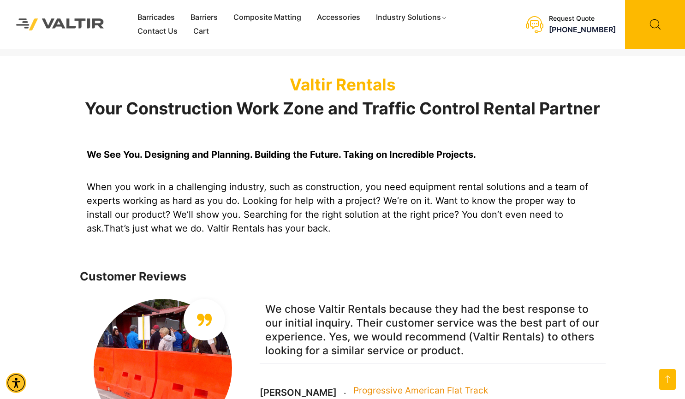  Describe the element at coordinates (282, 155) in the screenshot. I see `strong: We See You. Designing and Planning. Building the Future. Taking on Incredible Projects.` at that location.